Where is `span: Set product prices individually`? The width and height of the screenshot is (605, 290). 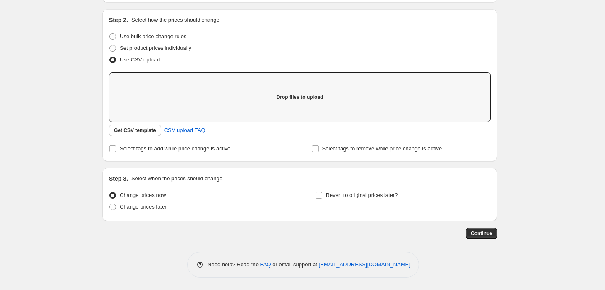
span: Set product prices individually is located at coordinates (155, 48).